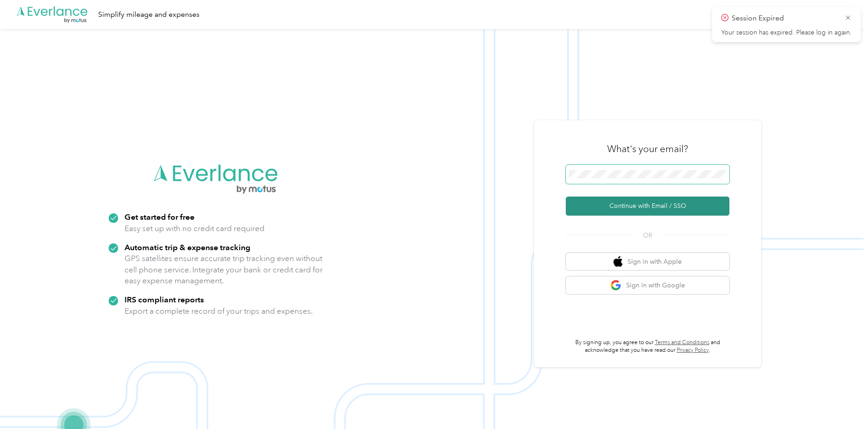 This screenshot has width=868, height=429. Describe the element at coordinates (616, 285) in the screenshot. I see `img: google logo` at that location.